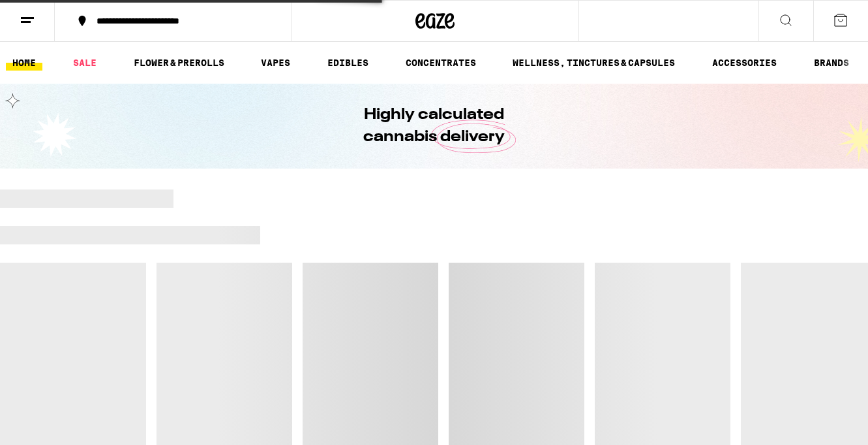  Describe the element at coordinates (276, 63) in the screenshot. I see `a: VAPES` at that location.